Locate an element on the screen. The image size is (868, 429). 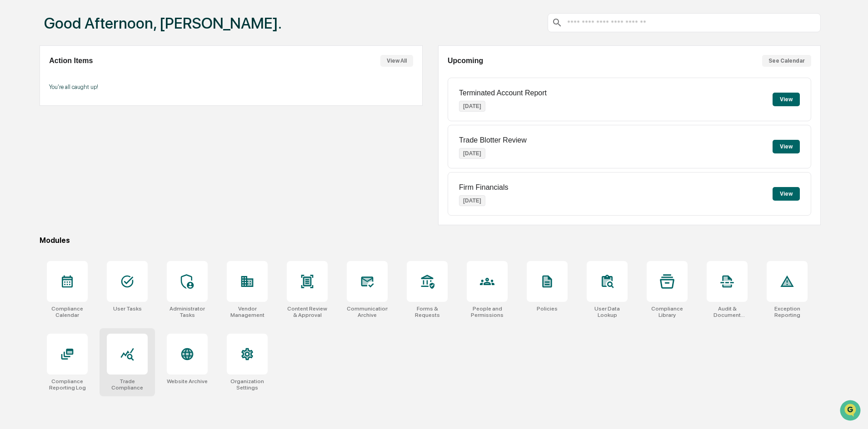
div: Website Archive is located at coordinates (187, 381).